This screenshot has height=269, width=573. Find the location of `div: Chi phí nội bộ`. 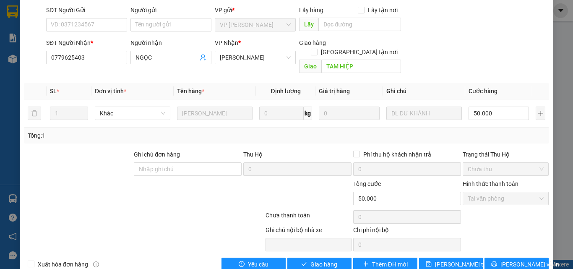

div: Chi phí nội bộ is located at coordinates (407, 232).